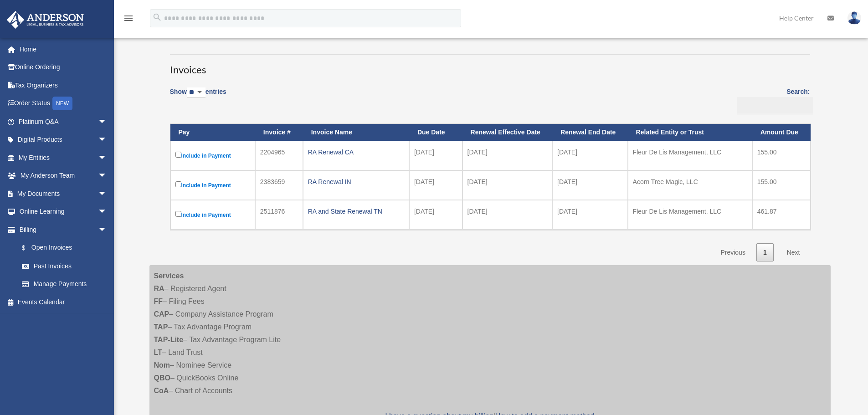  Describe the element at coordinates (490, 65) in the screenshot. I see `h3: Invoices` at that location.